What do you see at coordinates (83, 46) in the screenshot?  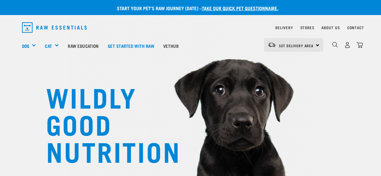 I see `a: Raw Education` at bounding box center [83, 46].